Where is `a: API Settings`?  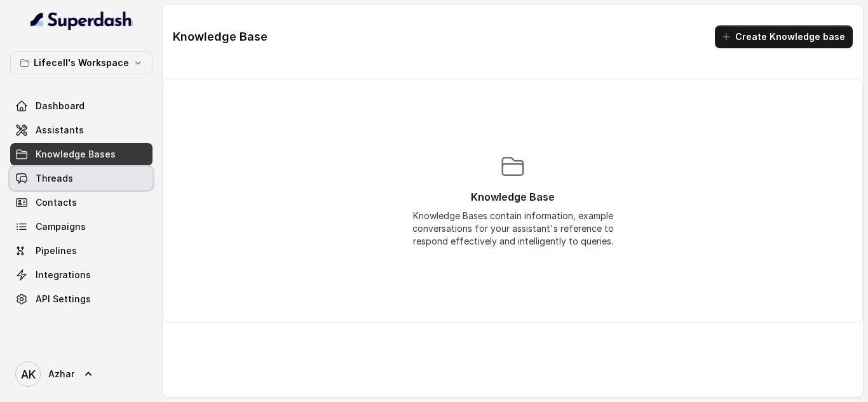
a: API Settings is located at coordinates (81, 299).